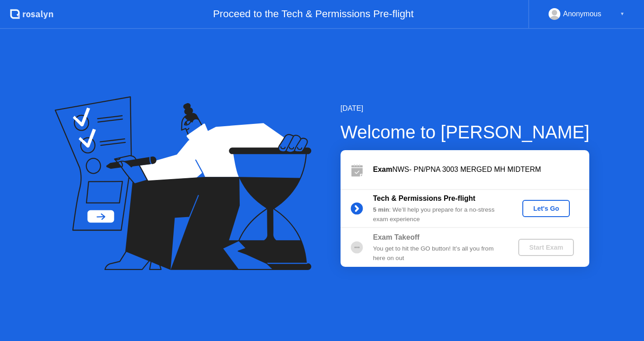 The height and width of the screenshot is (341, 644). Describe the element at coordinates (482, 170) in the screenshot. I see `div: NWS- PN/PNA 3003 MERGED MH MIDTERM` at that location.